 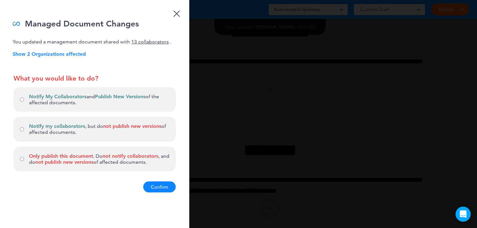 What do you see at coordinates (99, 159) in the screenshot?
I see `p: . Do , and do of affected documents.` at bounding box center [99, 159].